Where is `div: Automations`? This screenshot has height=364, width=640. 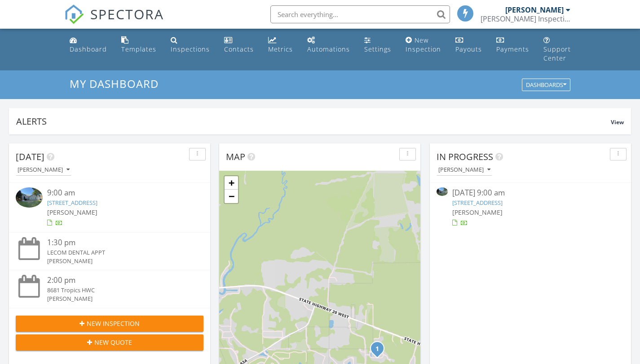
div: Automations is located at coordinates (328, 49).